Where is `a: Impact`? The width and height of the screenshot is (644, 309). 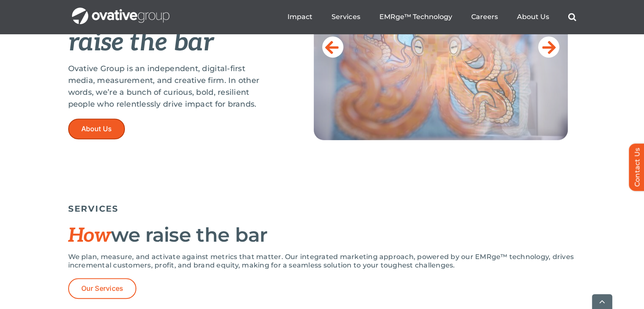 a: Impact is located at coordinates (300, 17).